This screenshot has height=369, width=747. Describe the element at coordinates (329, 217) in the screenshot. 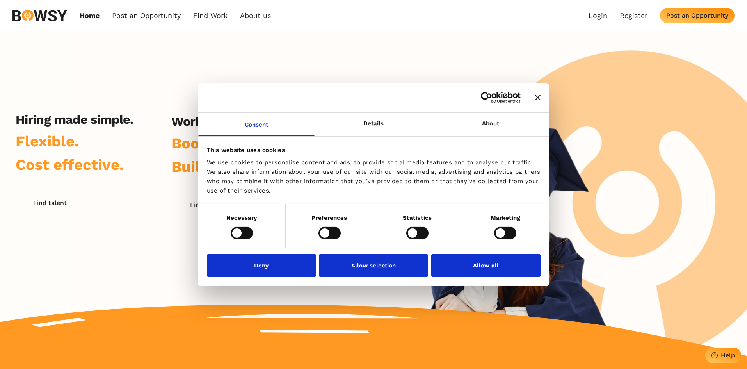

I see `strong: Preferences` at that location.